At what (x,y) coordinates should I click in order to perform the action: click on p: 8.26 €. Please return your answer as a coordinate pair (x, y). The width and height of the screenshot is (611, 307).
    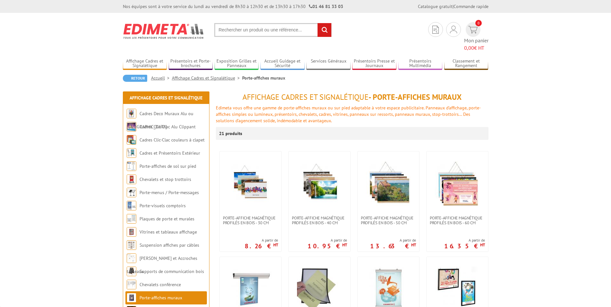
    Looking at the image, I should click on (261, 246).